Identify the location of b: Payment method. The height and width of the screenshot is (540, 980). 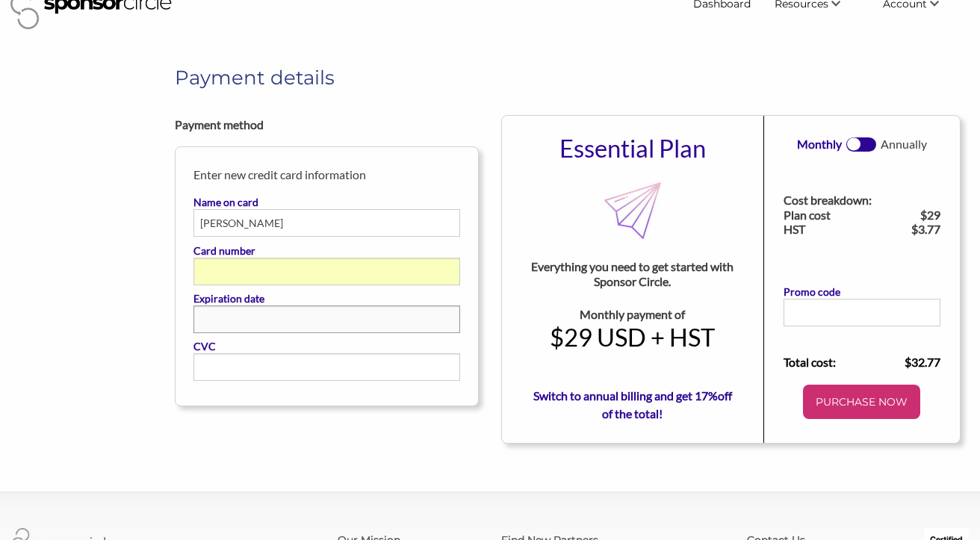
(219, 124).